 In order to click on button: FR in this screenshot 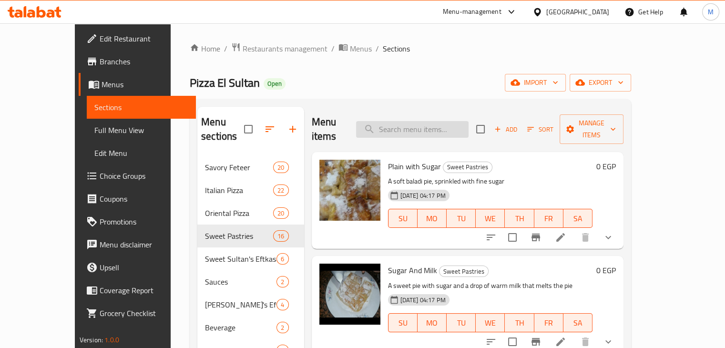, I will do `click(549, 323)`.